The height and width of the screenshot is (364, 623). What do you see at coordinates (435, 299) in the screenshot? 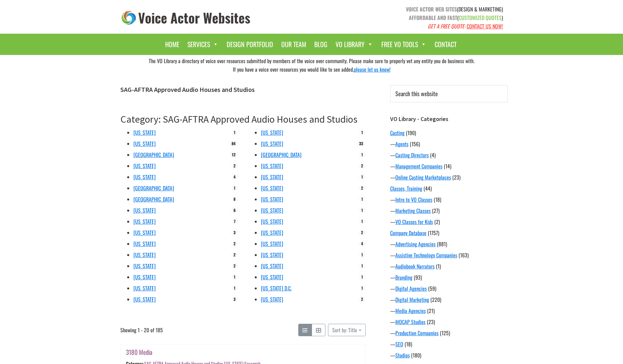
I see `span: (220)` at bounding box center [435, 299].